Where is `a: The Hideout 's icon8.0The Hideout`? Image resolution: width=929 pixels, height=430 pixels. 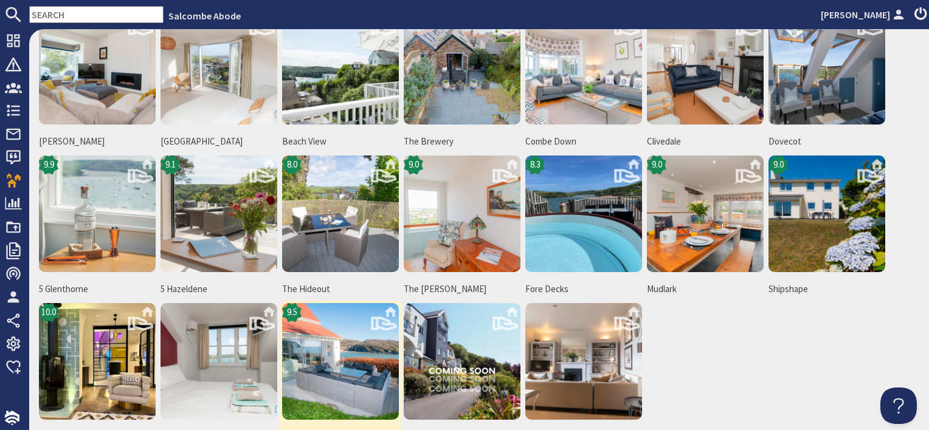
a: The Hideout 's icon8.0The Hideout is located at coordinates (340, 227).